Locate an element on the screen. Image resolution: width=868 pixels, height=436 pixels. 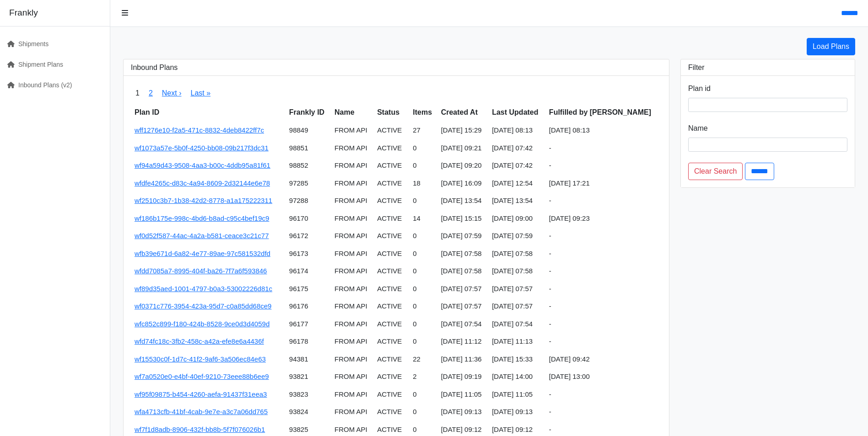
td: 98851 is located at coordinates (308, 148).